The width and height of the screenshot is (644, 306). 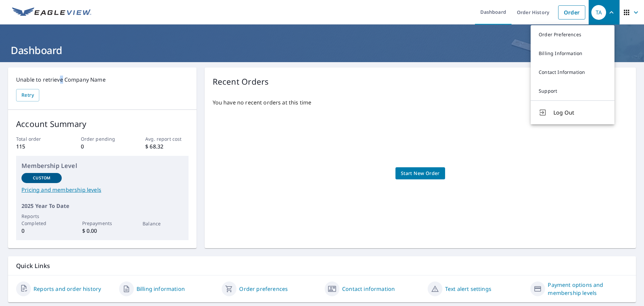 What do you see at coordinates (588, 289) in the screenshot?
I see `a: Payment options and membership levels` at bounding box center [588, 289].